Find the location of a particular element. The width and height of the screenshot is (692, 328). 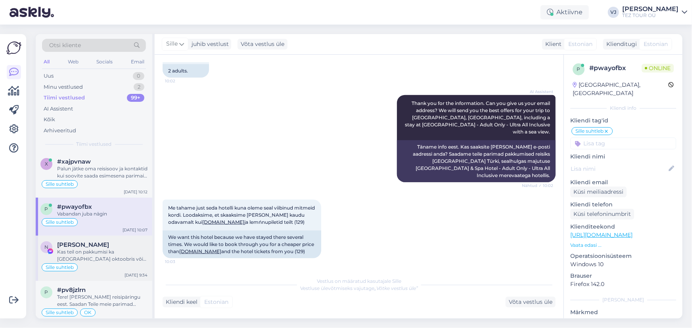

p: Operatsioonisüsteem is located at coordinates (623, 256).